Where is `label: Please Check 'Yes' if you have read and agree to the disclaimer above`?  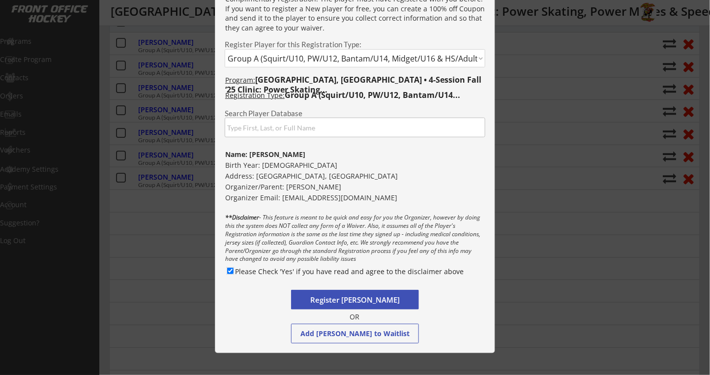 label: Please Check 'Yes' if you have read and agree to the disclaimer above is located at coordinates (349, 271).